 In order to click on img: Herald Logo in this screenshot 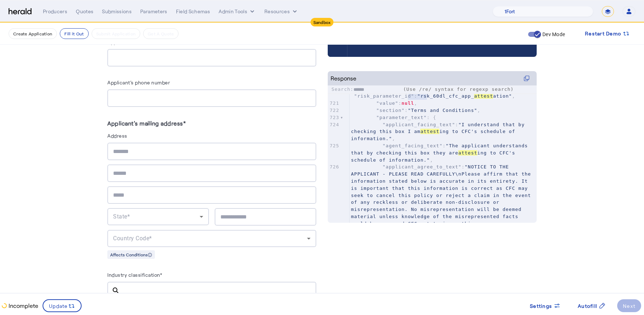, I will do `click(20, 11)`.